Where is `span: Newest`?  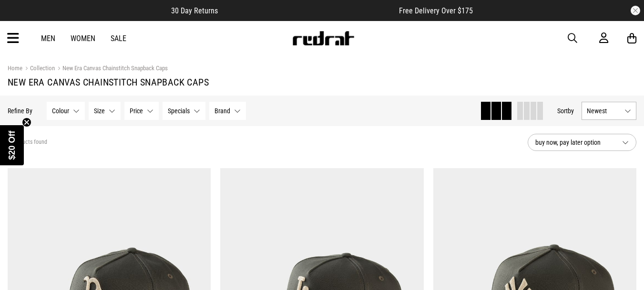
span: Newest is located at coordinates (604, 111).